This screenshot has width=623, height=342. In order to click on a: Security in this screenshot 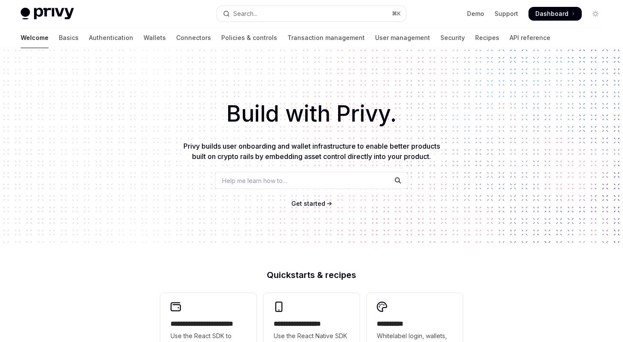, I will do `click(453, 38)`.